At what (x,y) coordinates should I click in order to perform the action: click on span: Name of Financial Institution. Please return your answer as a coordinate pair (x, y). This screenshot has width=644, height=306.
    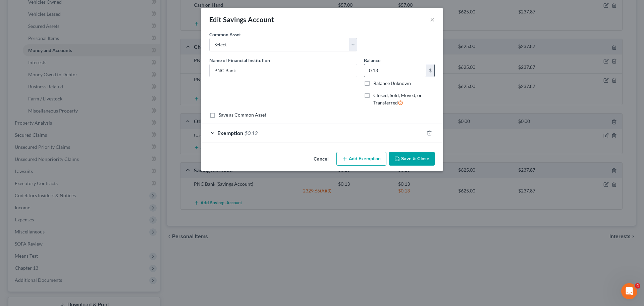
    Looking at the image, I should click on (239, 60).